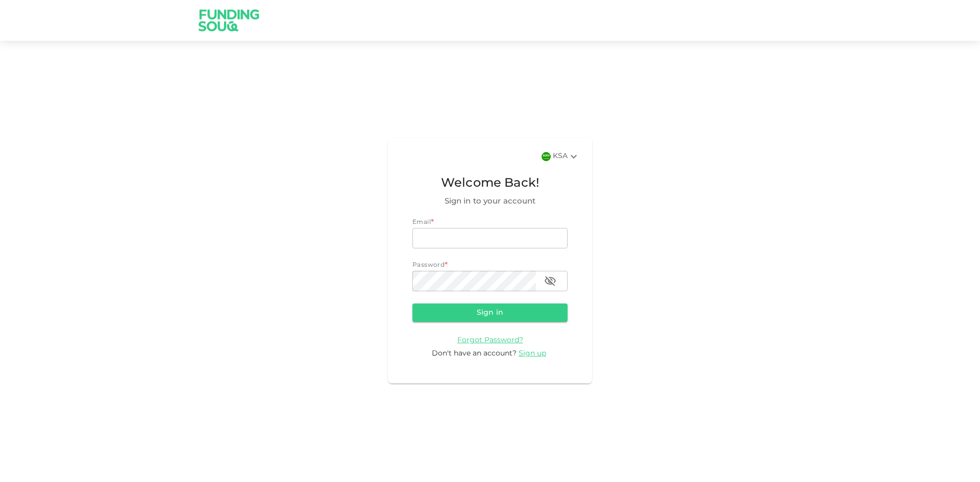  Describe the element at coordinates (474, 353) in the screenshot. I see `span: Don't have an account?` at that location.